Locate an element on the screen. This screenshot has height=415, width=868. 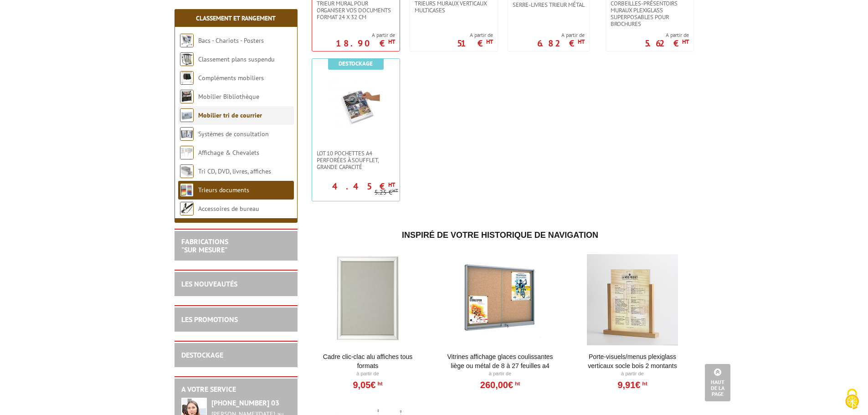
a: Affichage & Chevalets is located at coordinates (229, 153).